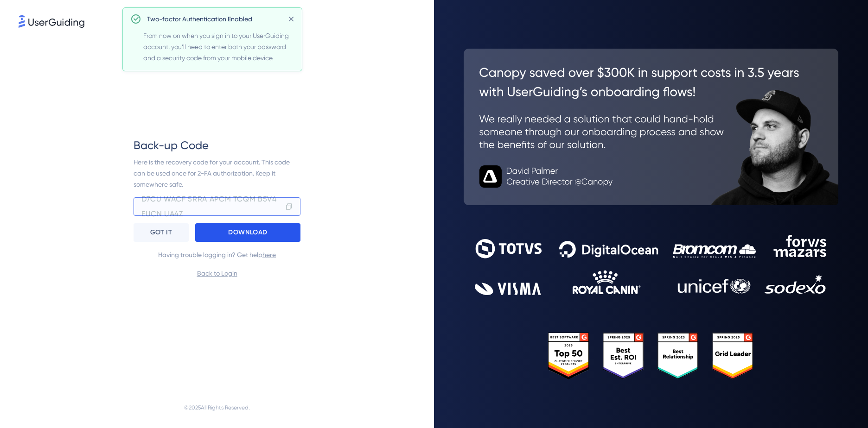  Describe the element at coordinates (217, 254) in the screenshot. I see `span: Having trouble logging in? Get help` at that location.